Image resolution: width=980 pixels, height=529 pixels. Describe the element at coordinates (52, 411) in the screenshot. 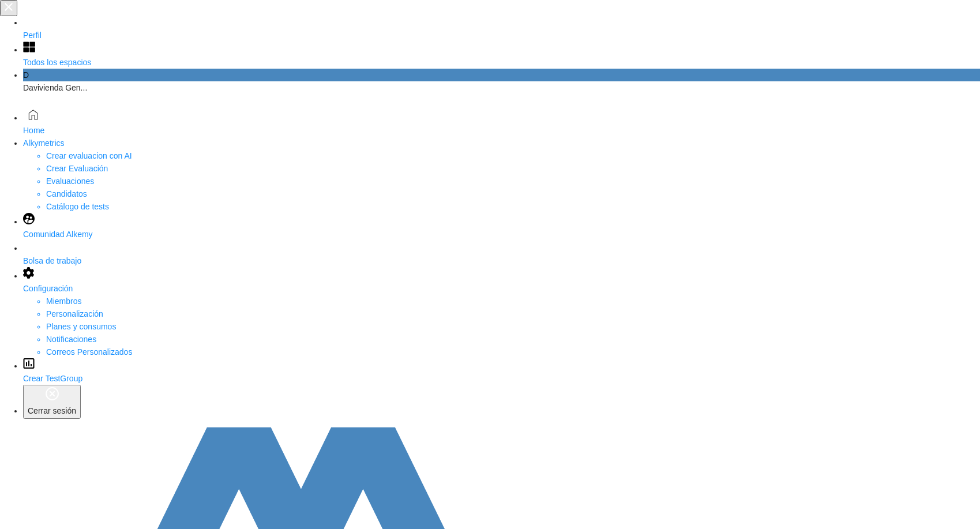

I see `span: Cerrar sesión` at that location.